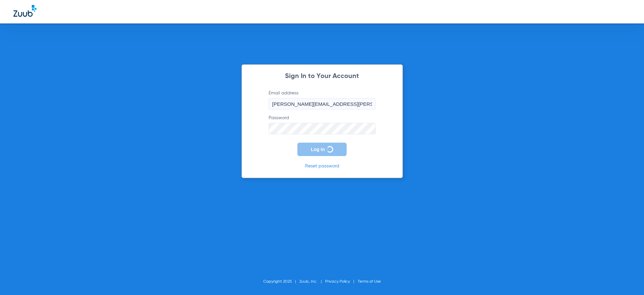  I want to click on input: Email address, so click(322, 104).